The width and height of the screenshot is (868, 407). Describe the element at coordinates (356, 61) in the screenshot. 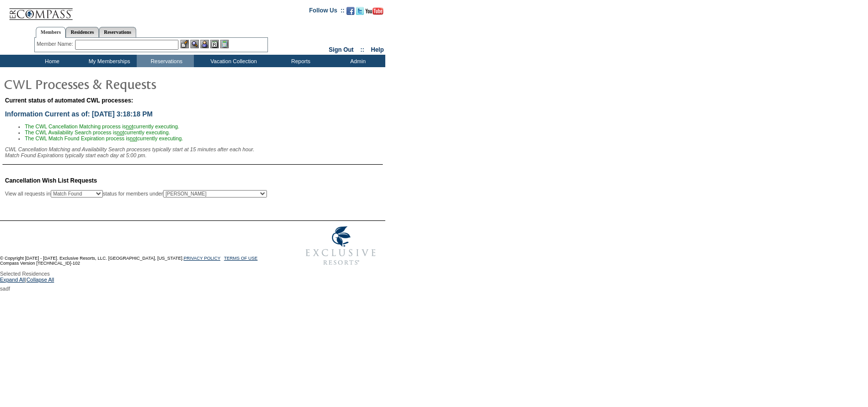

I see `td: Admin` at that location.